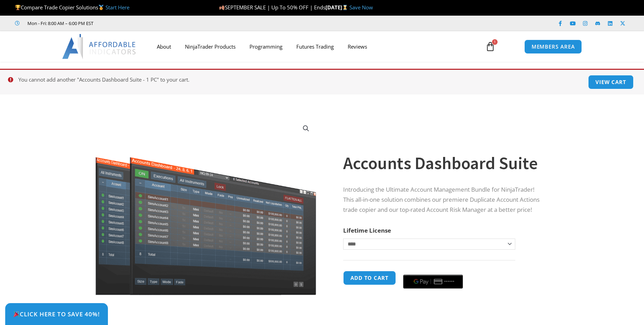 The width and height of the screenshot is (644, 325). Describe the element at coordinates (444, 163) in the screenshot. I see `h1: Accounts Dashboard Suite` at that location.